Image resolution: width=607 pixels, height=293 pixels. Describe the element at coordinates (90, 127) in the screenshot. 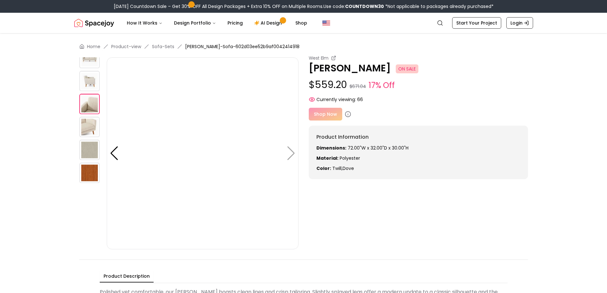

I see `img: https://storage.googleapis.com/spacejoy-main/assets/602d03ee52b9af0042414918/product_4_e66fdphecfef` at that location.